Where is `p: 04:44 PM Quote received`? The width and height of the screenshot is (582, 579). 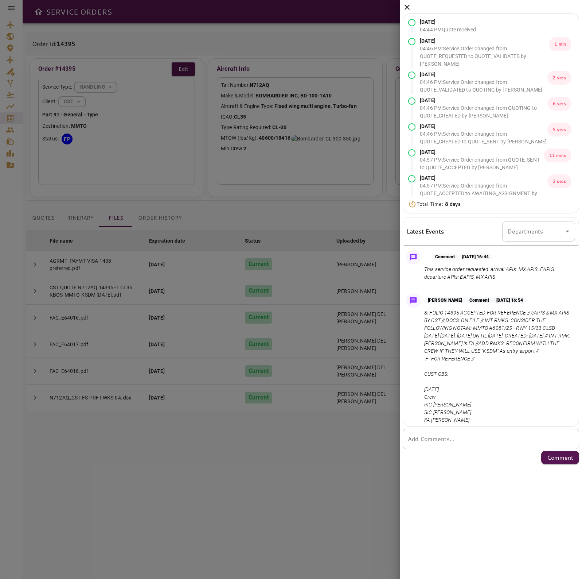
p: 04:44 PM Quote received is located at coordinates (448, 30).